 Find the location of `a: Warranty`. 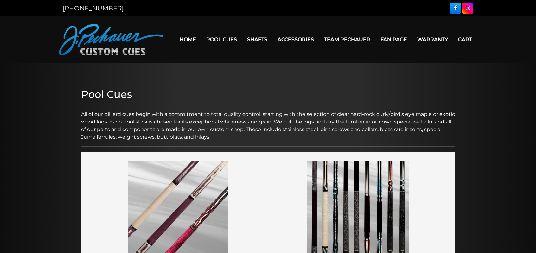

a: Warranty is located at coordinates (432, 39).